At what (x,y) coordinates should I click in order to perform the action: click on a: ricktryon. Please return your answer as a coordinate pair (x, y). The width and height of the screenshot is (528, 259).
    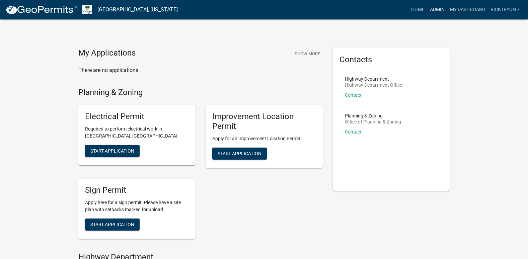
    Looking at the image, I should click on (505, 10).